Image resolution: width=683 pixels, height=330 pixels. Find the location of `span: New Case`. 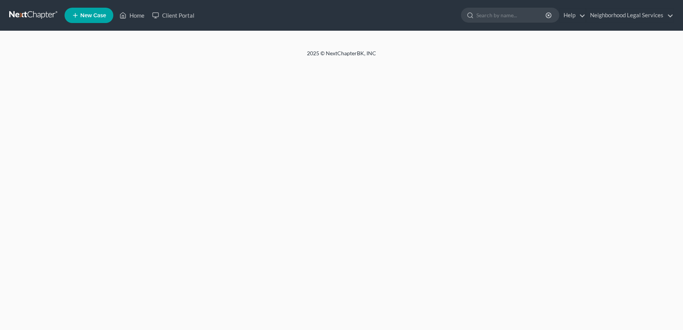

span: New Case is located at coordinates (93, 15).